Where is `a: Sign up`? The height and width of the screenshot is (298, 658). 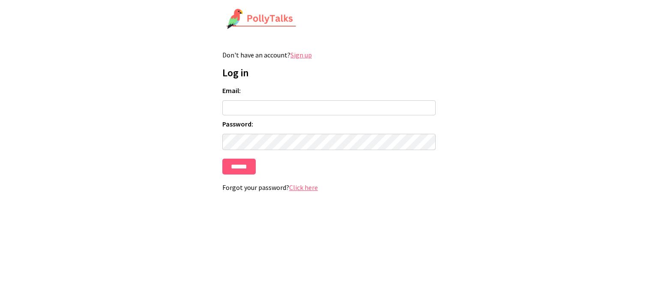 a: Sign up is located at coordinates (301, 55).